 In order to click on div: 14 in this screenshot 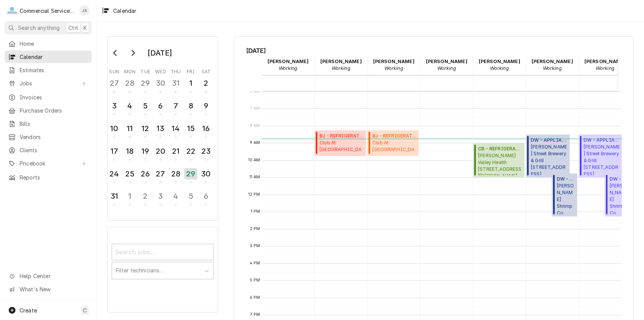, I will do `click(176, 128)`.